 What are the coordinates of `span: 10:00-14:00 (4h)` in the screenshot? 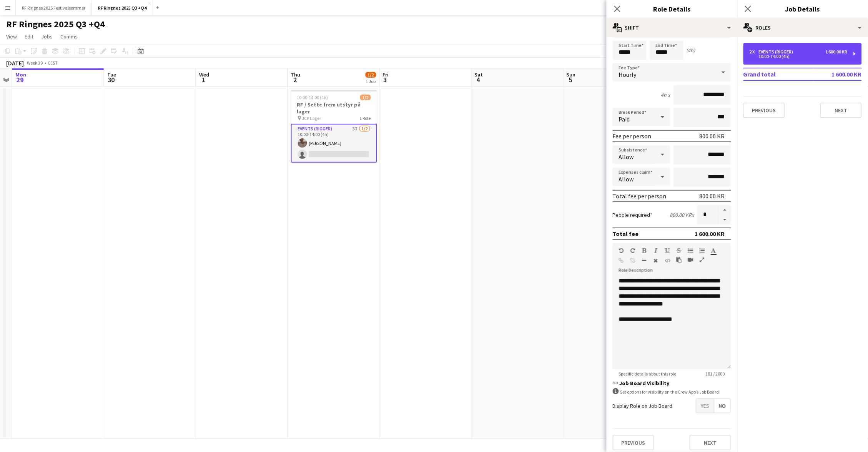 It's located at (313, 97).